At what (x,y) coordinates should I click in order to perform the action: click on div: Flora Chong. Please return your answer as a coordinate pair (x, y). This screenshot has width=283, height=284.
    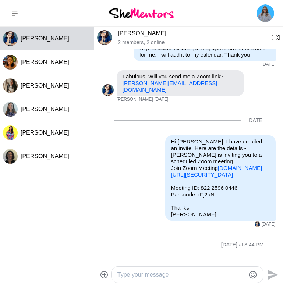
    Looking at the image, I should click on (10, 62).